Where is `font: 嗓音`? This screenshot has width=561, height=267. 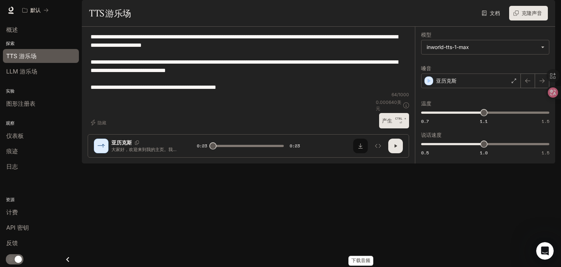 font: 嗓音 is located at coordinates (426, 68).